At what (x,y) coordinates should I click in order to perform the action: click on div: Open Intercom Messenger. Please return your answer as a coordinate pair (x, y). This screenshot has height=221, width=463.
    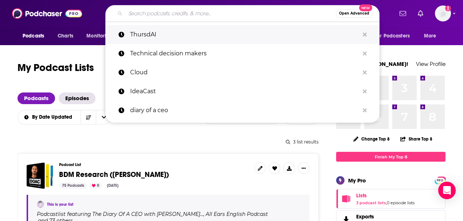
    Looking at the image, I should click on (447, 191).